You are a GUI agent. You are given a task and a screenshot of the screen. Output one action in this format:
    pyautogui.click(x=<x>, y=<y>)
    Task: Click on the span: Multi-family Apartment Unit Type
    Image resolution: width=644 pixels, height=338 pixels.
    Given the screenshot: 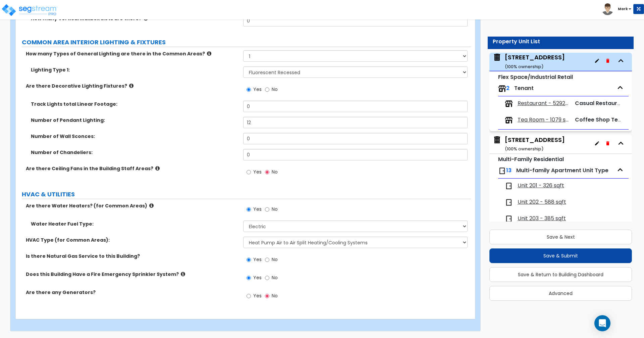 What is the action you would take?
    pyautogui.click(x=562, y=170)
    